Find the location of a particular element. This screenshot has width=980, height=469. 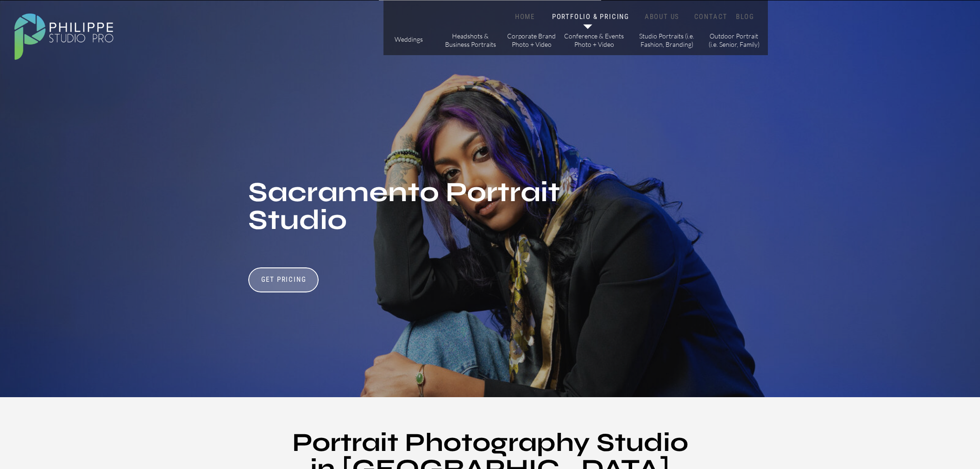

a: Studio Portraits (i.e. Fashion, Branding) is located at coordinates (666, 40).